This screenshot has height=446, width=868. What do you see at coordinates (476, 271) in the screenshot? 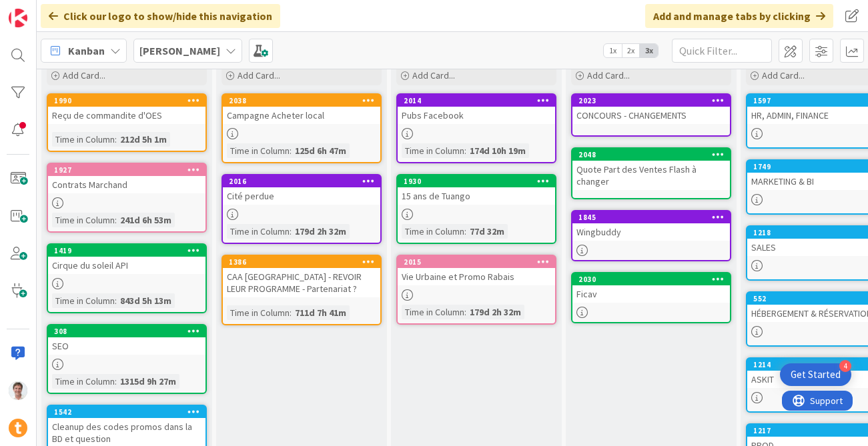
I see `div: 2015Vie Urbaine et Promo Rabais` at bounding box center [476, 271].